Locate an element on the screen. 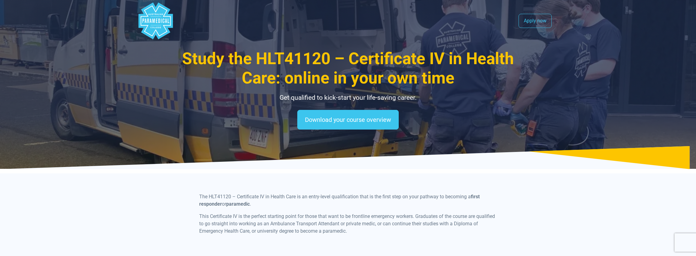 This screenshot has height=256, width=696. span: Study the HLT41120 – Certificate IV in Health Care: online in your own time is located at coordinates (348, 68).